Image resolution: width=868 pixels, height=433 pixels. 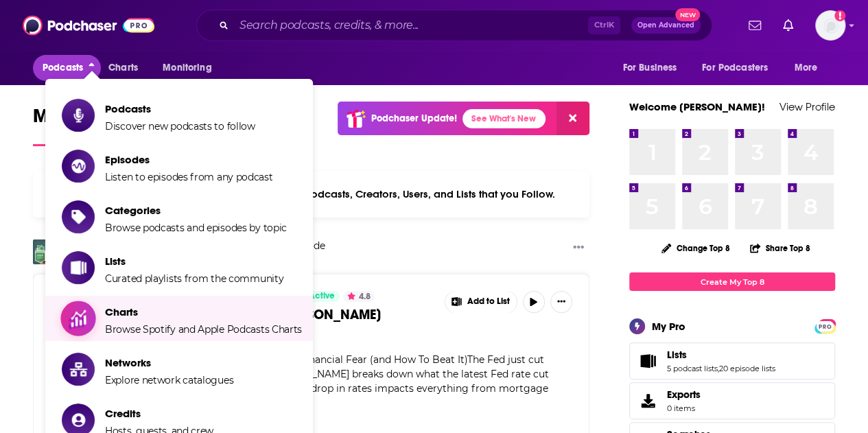 I want to click on button: close menu, so click(x=67, y=68).